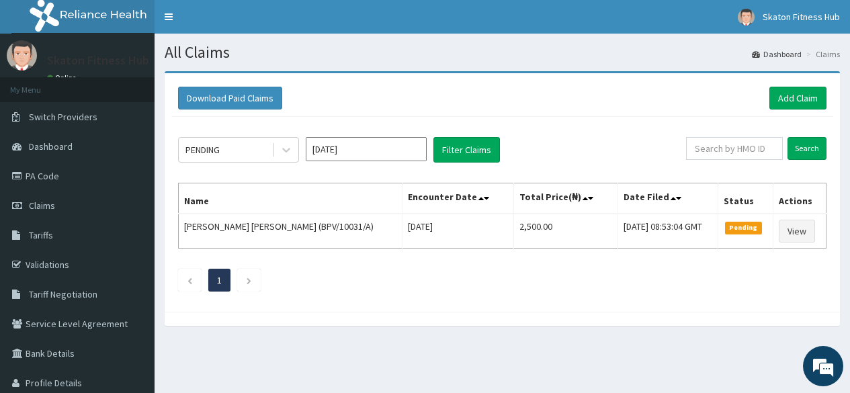 The height and width of the screenshot is (393, 850). Describe the element at coordinates (202, 150) in the screenshot. I see `div: PENDING` at that location.